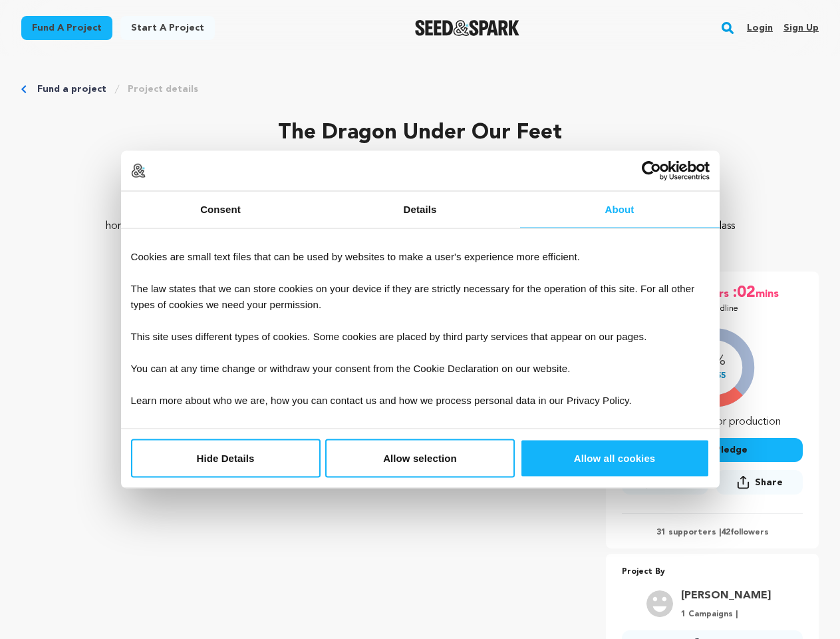  What do you see at coordinates (168, 28) in the screenshot?
I see `a: Start a project` at bounding box center [168, 28].